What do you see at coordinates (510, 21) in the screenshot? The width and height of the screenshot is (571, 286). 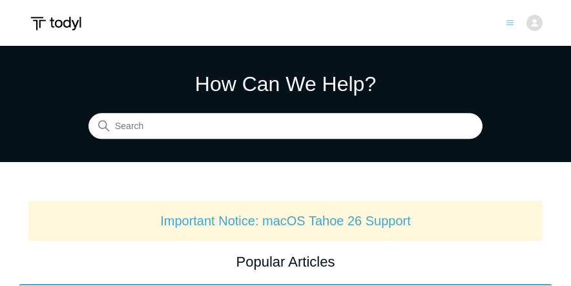 I see `button: Toggle navigation menu` at bounding box center [510, 21].